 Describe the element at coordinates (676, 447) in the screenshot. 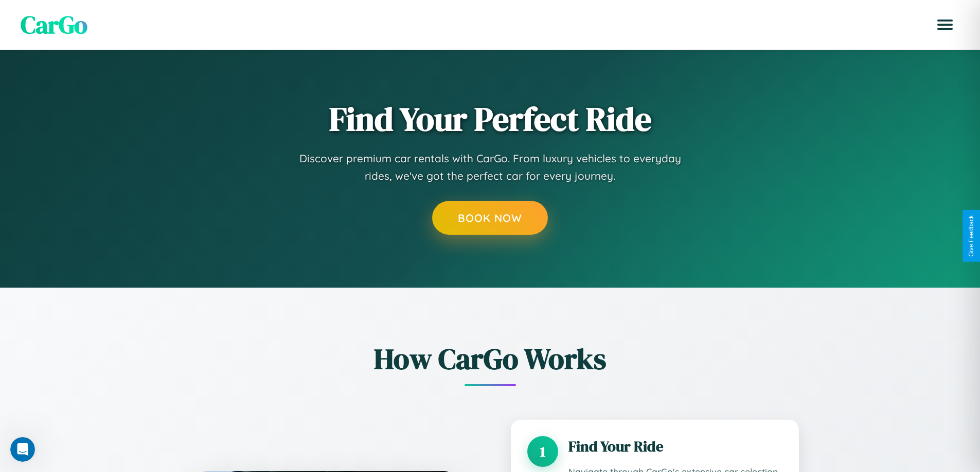

I see `h3: Find Your Ride` at that location.